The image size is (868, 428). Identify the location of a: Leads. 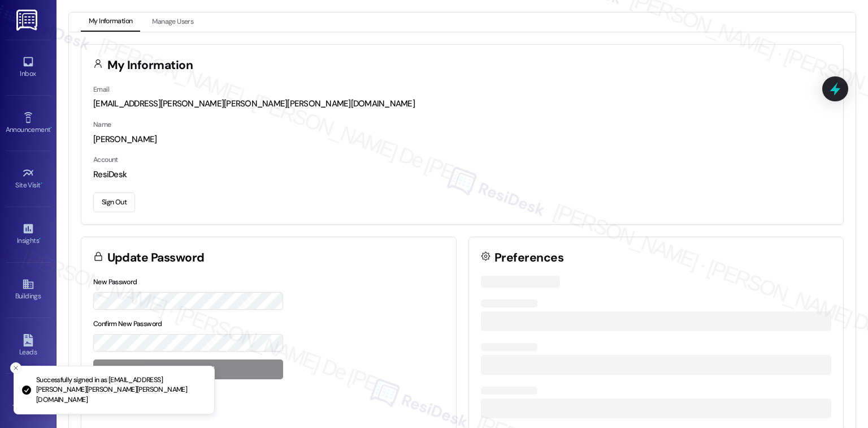
(29, 345).